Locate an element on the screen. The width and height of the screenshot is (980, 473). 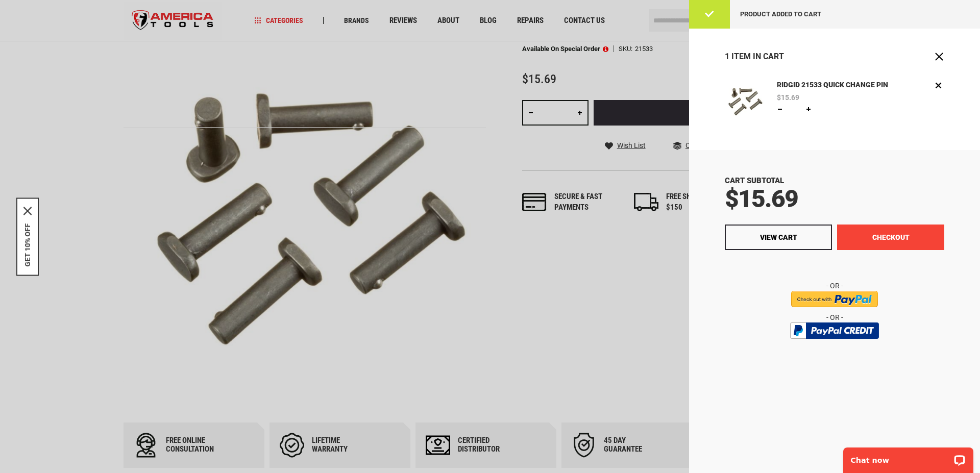
span: 1 is located at coordinates (727, 56).